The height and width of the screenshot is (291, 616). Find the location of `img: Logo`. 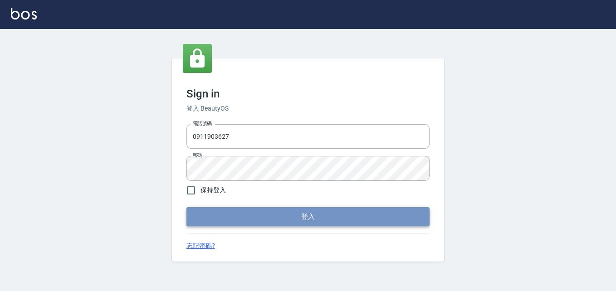

img: Logo is located at coordinates (24, 14).